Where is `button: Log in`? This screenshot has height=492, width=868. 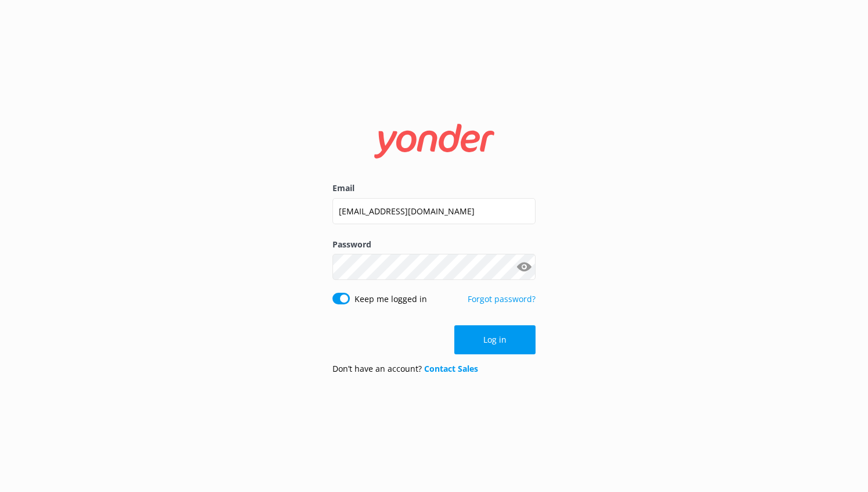
button: Log in is located at coordinates (495, 340).